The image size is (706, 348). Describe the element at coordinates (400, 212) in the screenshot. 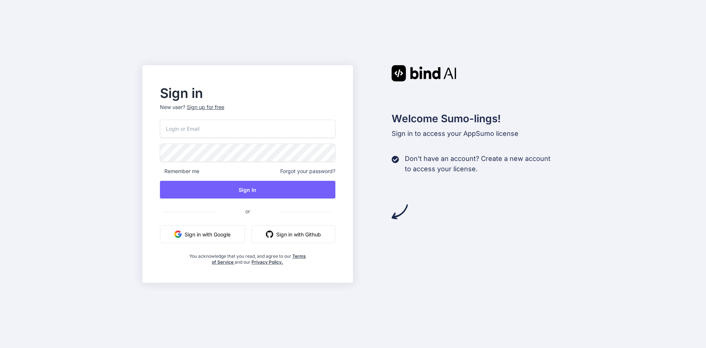

I see `img: arrow` at that location.